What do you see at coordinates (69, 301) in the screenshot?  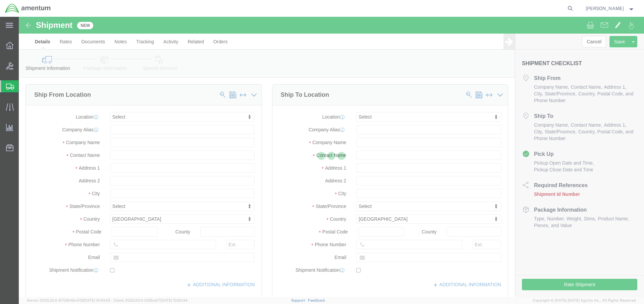 I see `span: Server: 2025.20.0-970904bc0f3` at bounding box center [69, 301].